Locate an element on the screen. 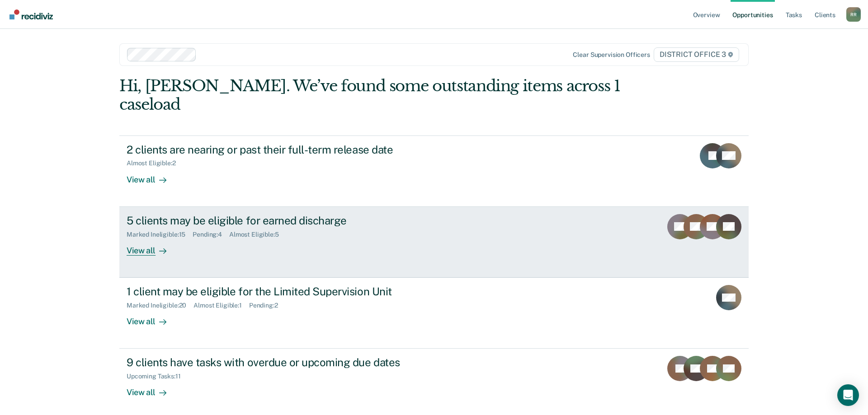 The image size is (868, 415). a: 5 clients may be eligible for earned dischargeMarked Ineligible:15Pending:4Almost Eligible:5View all is located at coordinates (434, 242).